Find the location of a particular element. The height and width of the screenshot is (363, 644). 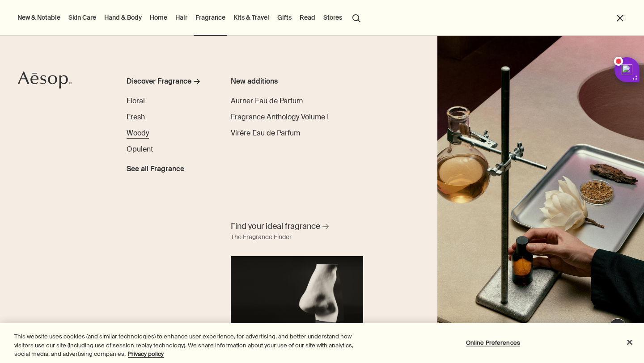

svg: Aesop is located at coordinates (45, 80).